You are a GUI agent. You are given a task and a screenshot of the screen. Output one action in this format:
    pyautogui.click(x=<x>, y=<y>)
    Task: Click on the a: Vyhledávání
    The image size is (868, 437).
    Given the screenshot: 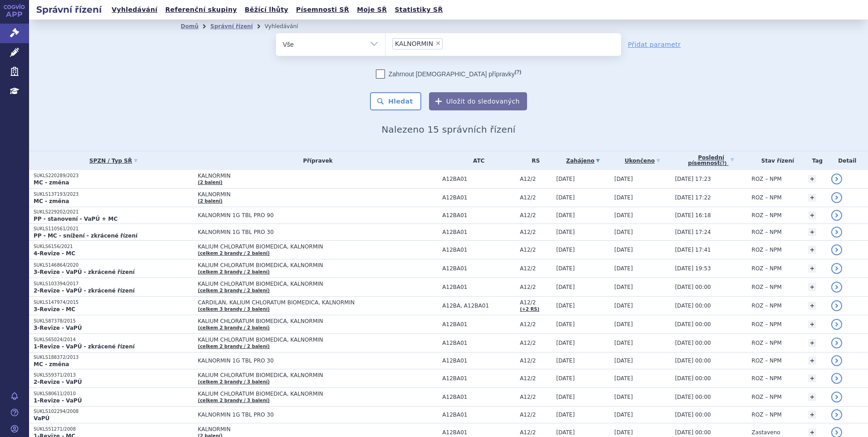 What is the action you would take?
    pyautogui.click(x=135, y=10)
    